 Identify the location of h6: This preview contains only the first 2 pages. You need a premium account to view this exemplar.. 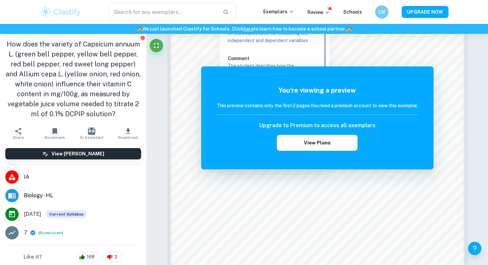
(317, 106).